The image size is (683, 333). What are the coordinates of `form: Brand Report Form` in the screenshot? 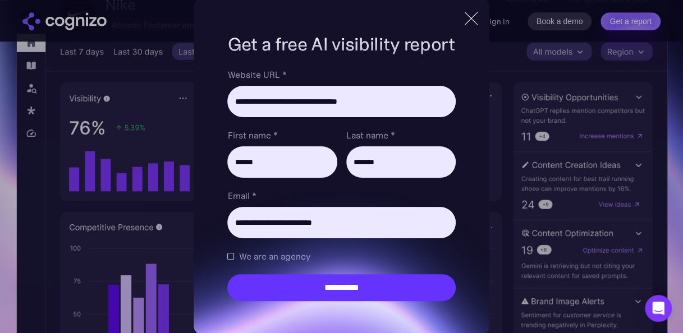 It's located at (341, 185).